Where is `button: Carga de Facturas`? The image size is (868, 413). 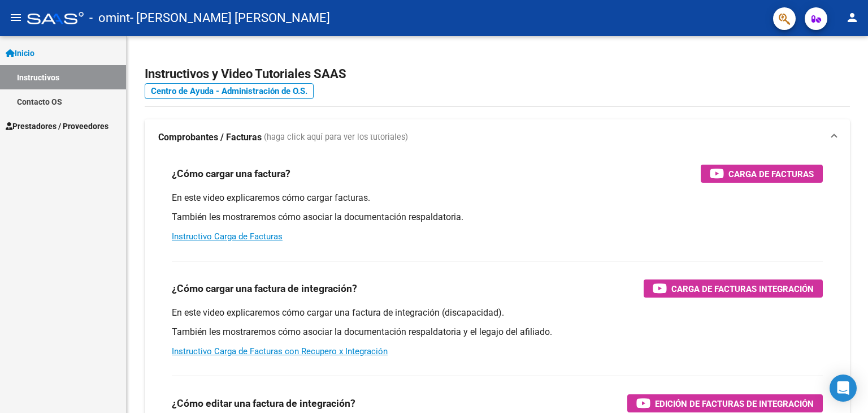 button: Carga de Facturas is located at coordinates (762, 174).